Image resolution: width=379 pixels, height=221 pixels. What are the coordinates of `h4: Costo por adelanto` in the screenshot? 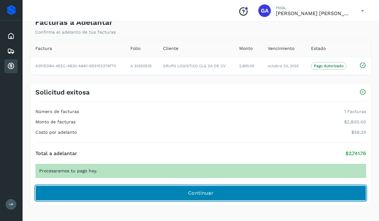 It's located at (56, 132).